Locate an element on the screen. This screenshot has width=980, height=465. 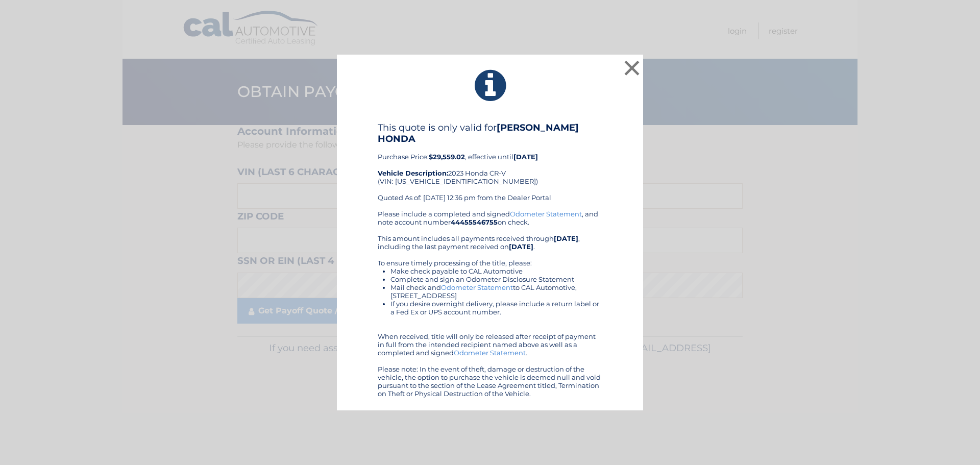
div: Please include a completed and signed , and note account number on check. This amount includes al... is located at coordinates (490, 304).